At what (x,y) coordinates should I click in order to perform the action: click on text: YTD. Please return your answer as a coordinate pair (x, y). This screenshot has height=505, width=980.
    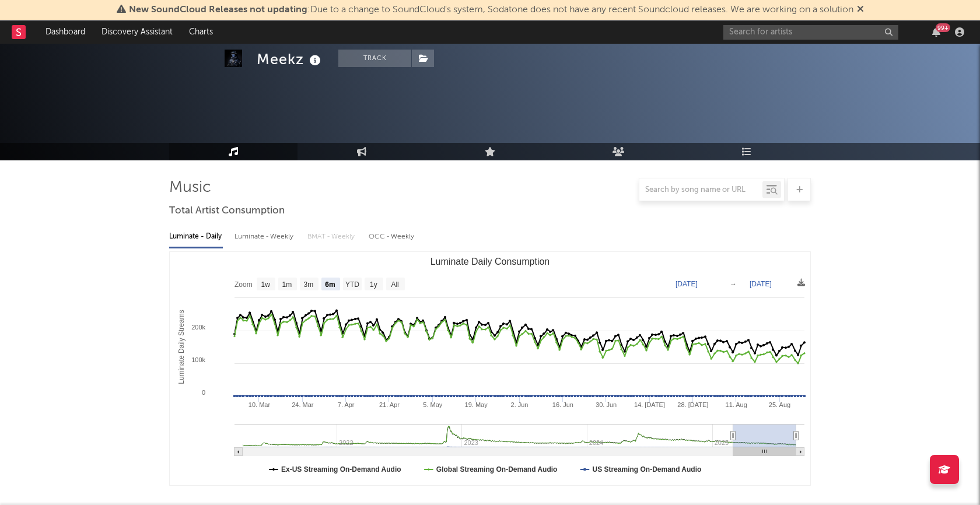
    Looking at the image, I should click on (352, 285).